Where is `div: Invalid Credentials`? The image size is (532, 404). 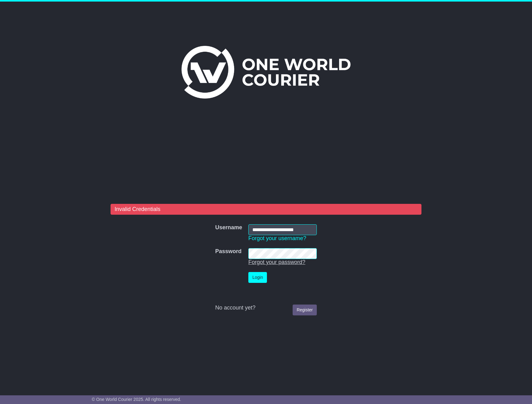 div: Invalid Credentials is located at coordinates (266, 210).